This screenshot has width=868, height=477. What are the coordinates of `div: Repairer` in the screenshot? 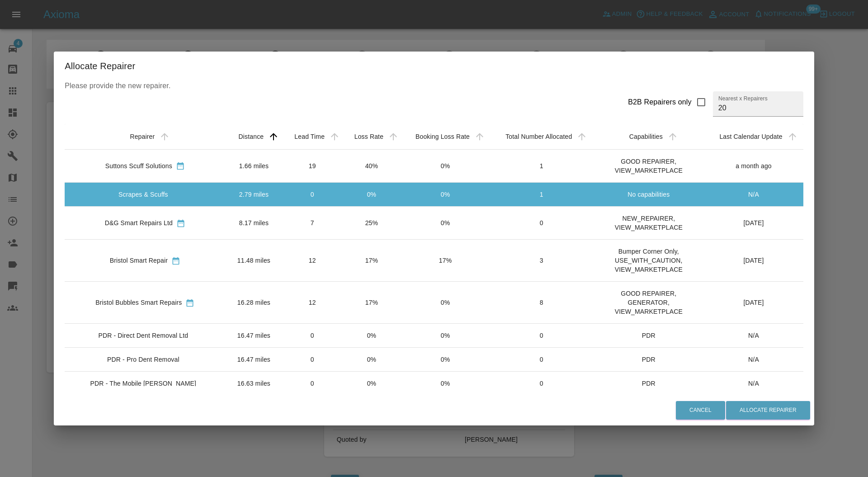 It's located at (142, 137).